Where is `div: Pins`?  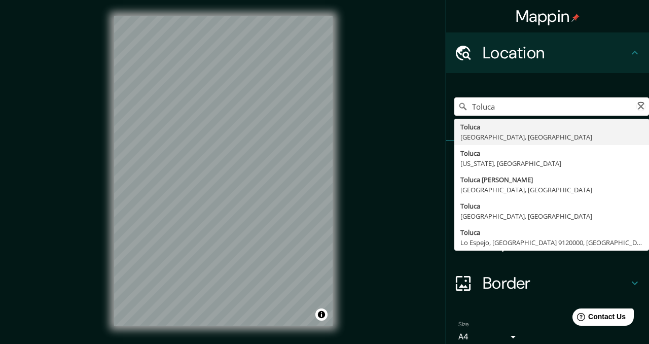
div: Pins is located at coordinates (547, 161).